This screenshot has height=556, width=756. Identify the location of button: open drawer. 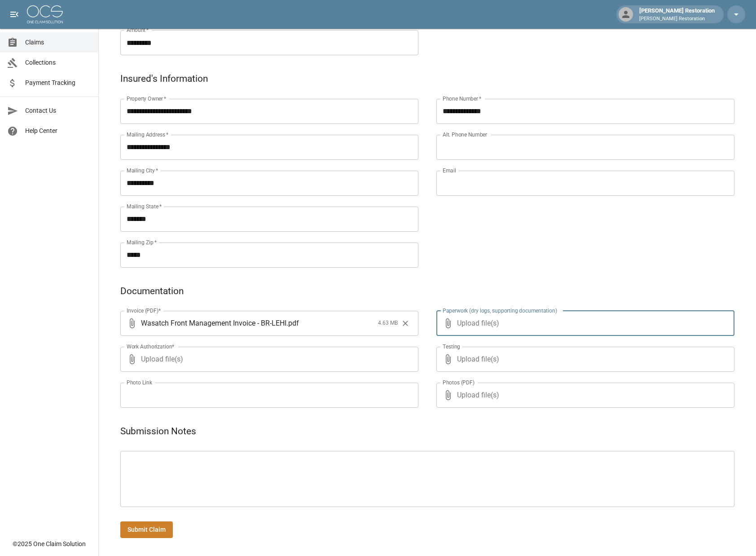
(14, 14).